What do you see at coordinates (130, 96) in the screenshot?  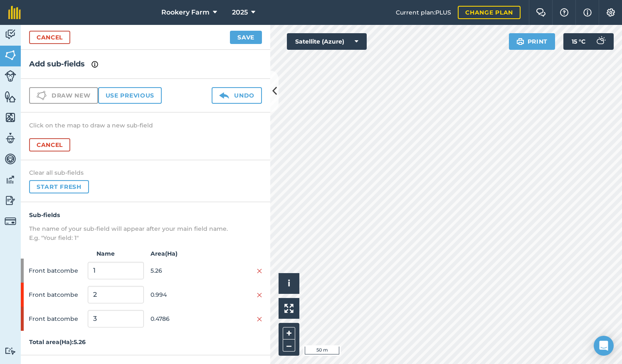 I see `button: Use previous` at bounding box center [130, 96].